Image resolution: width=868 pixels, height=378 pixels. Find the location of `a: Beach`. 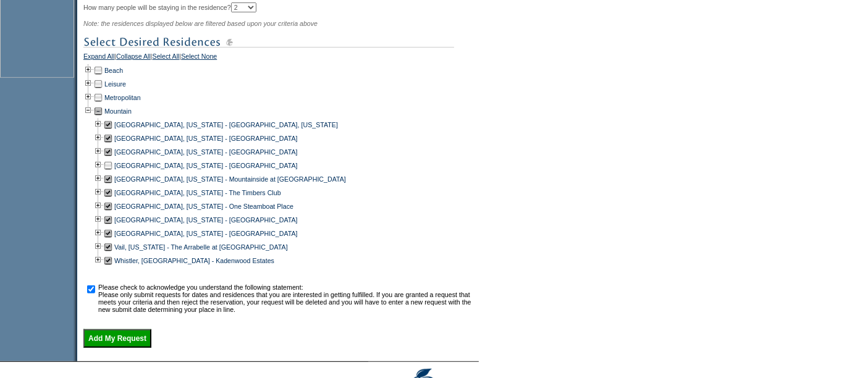

a: Beach is located at coordinates (114, 71).